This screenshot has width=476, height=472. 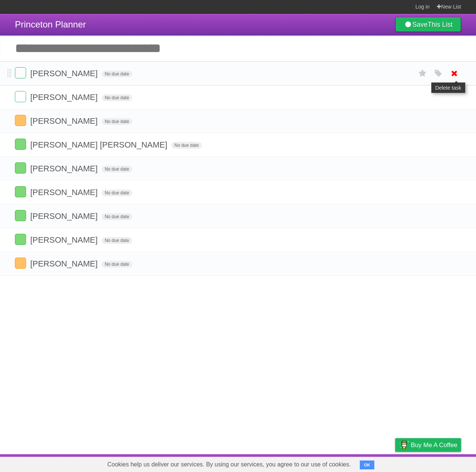 I want to click on span: Cookies help us deliver our services. By using our services, you agree to our use of cookies., so click(x=229, y=465).